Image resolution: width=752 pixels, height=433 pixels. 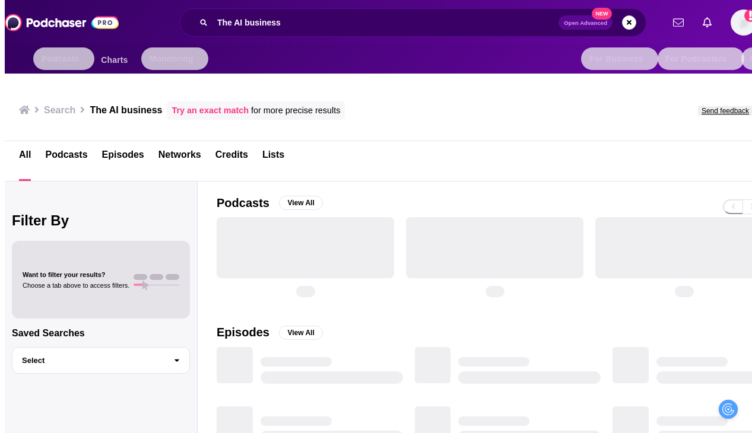 What do you see at coordinates (88, 360) in the screenshot?
I see `span: Select` at bounding box center [88, 360].